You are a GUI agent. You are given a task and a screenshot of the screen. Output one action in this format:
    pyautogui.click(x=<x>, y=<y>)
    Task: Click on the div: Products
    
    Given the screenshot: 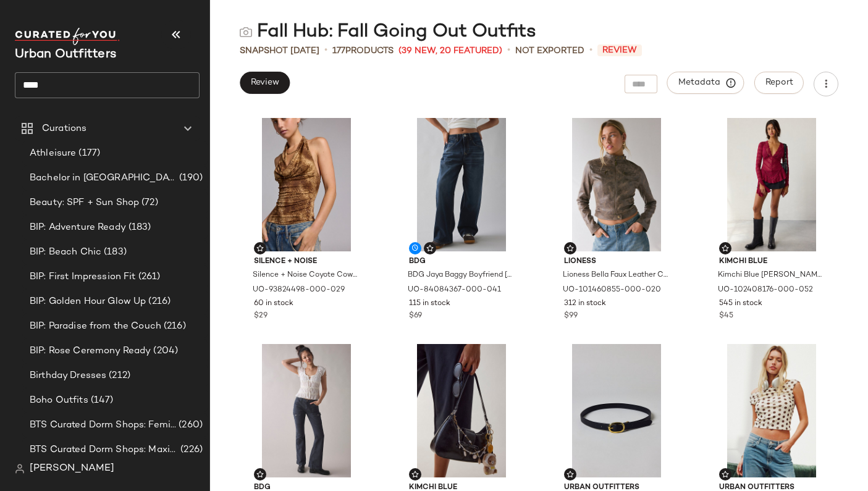 What is the action you would take?
    pyautogui.click(x=363, y=51)
    